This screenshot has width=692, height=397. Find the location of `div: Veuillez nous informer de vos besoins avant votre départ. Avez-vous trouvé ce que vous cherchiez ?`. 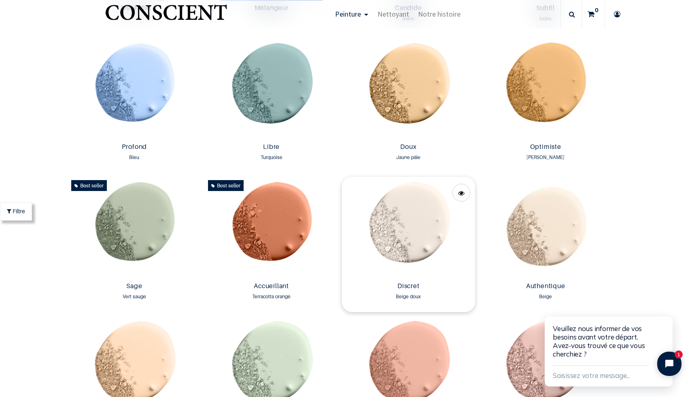

div: Veuillez nous informer de vos besoins avant votre départ. Avez-vous trouvé ce que vous cherchiez ? is located at coordinates (72, 51).